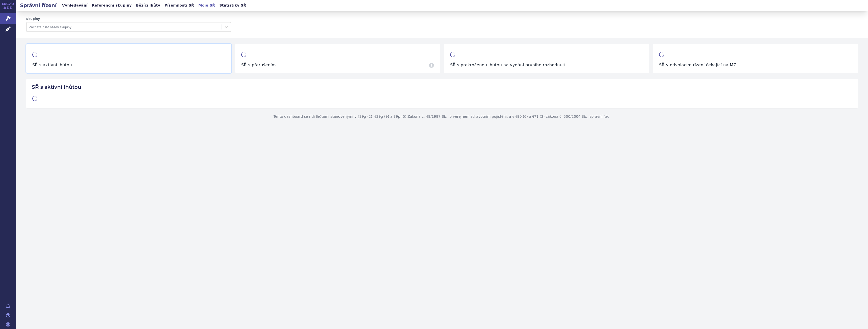  What do you see at coordinates (52, 65) in the screenshot?
I see `h3: SŘ s aktivní lhůtou` at bounding box center [52, 65].